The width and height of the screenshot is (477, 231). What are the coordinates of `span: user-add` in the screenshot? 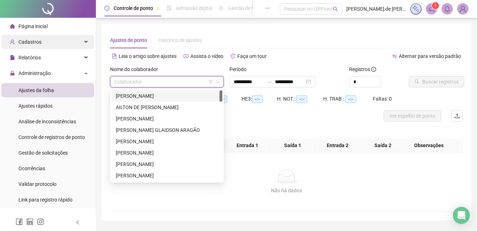 It's located at (12, 42).